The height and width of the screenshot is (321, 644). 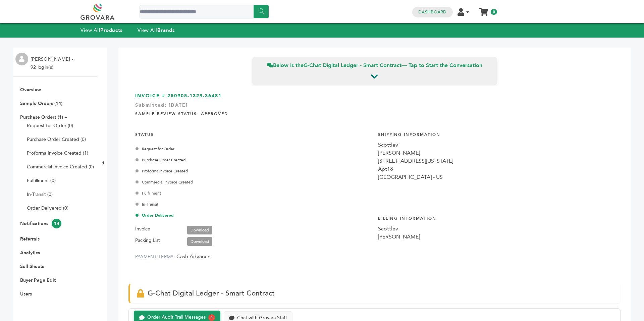 I want to click on div: Apt18, so click(x=496, y=169).